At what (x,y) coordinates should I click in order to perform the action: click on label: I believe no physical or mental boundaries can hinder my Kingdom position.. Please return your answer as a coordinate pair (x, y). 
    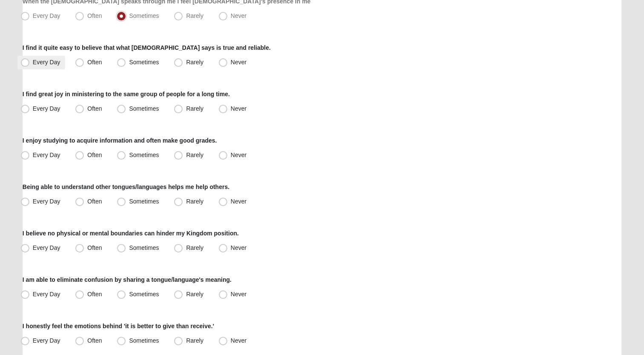
    Looking at the image, I should click on (131, 233).